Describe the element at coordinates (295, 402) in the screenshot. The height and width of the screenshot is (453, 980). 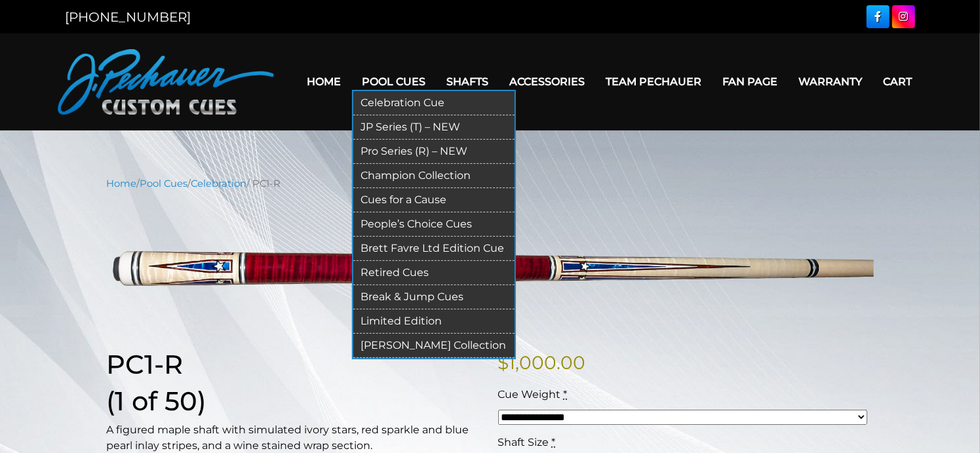
I see `h1: (1 of 50)` at that location.